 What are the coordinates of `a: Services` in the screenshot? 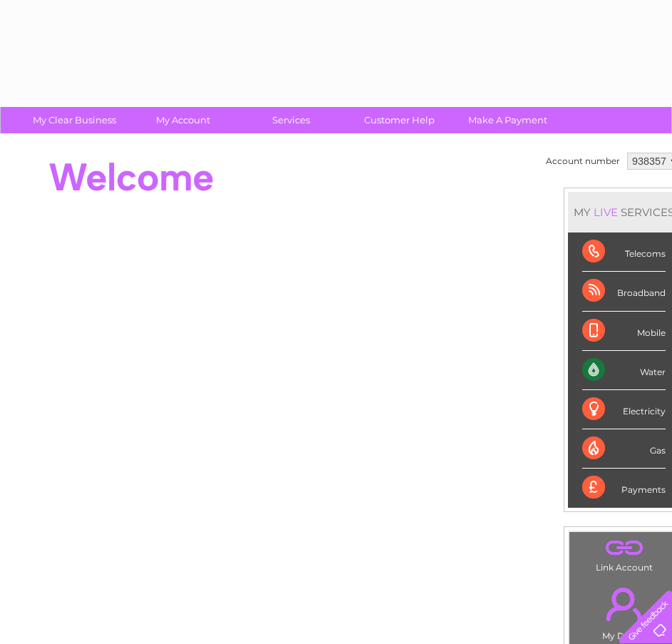 It's located at (291, 119).